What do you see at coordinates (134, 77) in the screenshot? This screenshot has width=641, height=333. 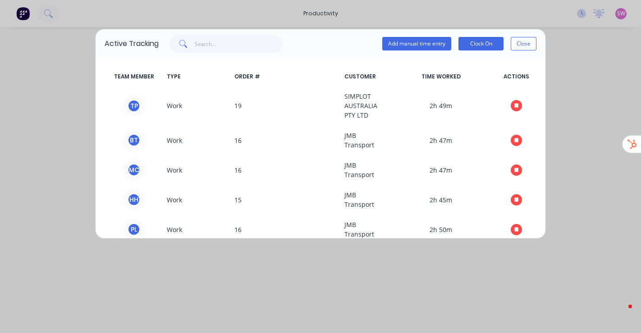 I see `span: TEAM MEMBER` at bounding box center [134, 77].